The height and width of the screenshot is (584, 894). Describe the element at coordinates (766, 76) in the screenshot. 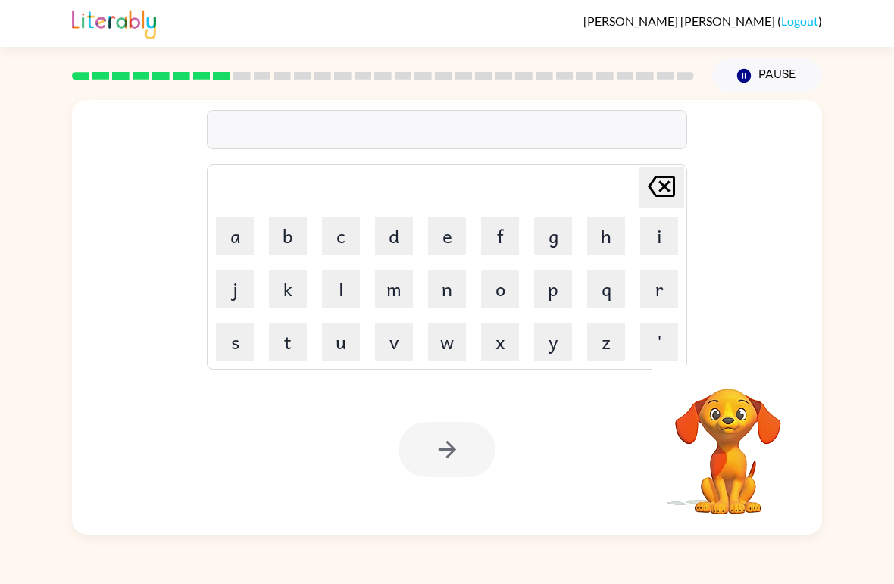

I see `button: Pause` at that location.